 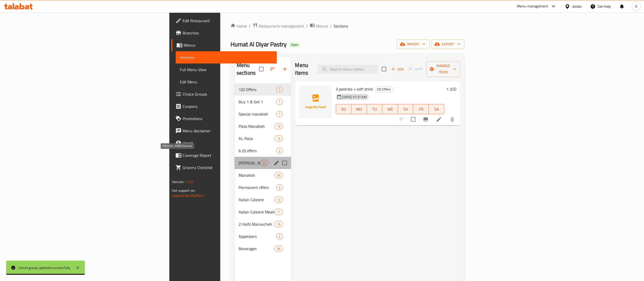 What do you see at coordinates (227, 119) in the screenshot?
I see `span: Promotions` at bounding box center [227, 119].